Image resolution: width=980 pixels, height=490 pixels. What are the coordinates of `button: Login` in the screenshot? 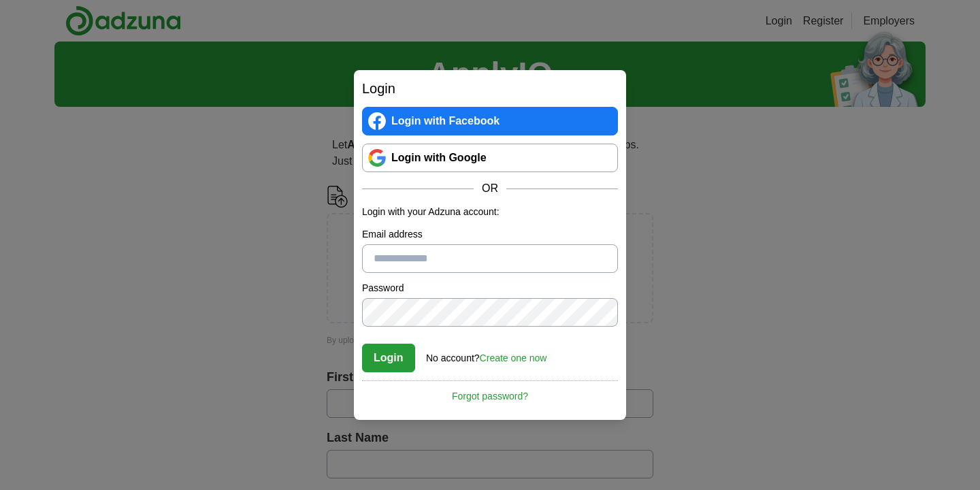 It's located at (389, 358).